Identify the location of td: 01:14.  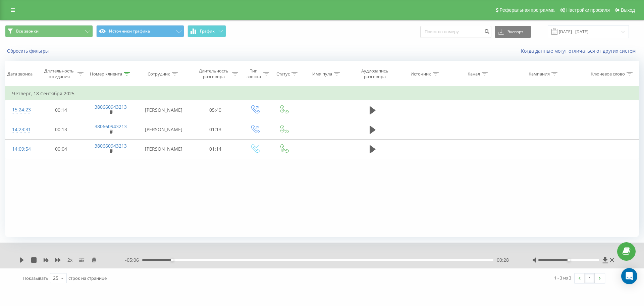
(215, 149).